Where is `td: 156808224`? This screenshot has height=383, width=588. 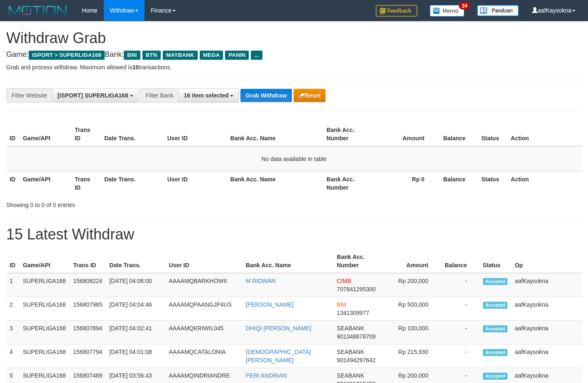
td: 156808224 is located at coordinates (88, 285).